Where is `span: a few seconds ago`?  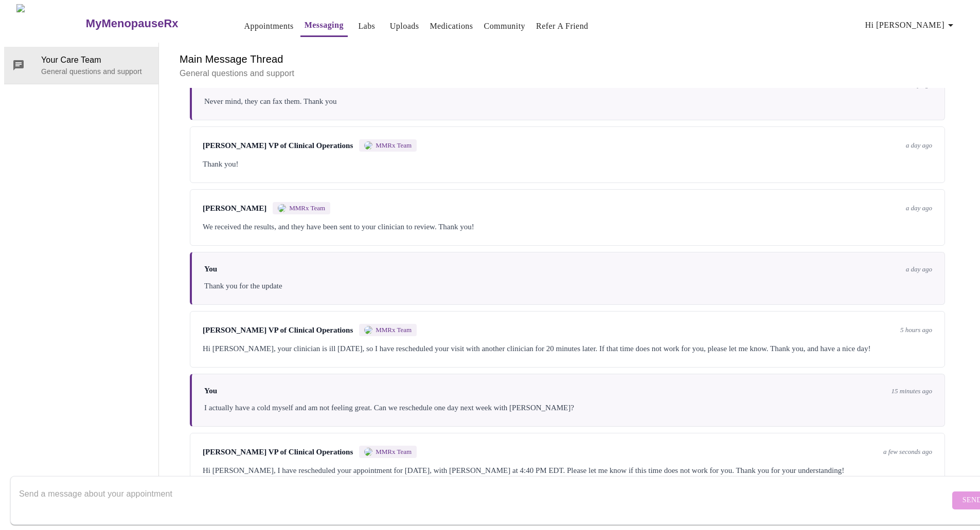
span: a few seconds ago is located at coordinates (907, 451).